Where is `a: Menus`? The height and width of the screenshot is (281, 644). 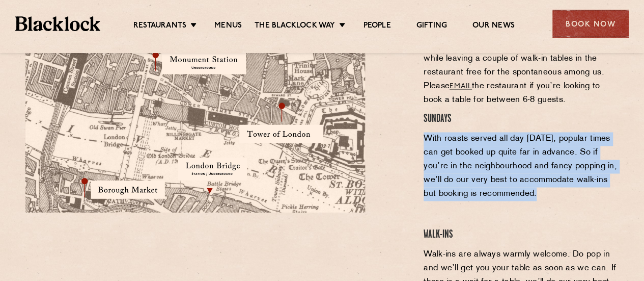
a: Menus is located at coordinates (228, 26).